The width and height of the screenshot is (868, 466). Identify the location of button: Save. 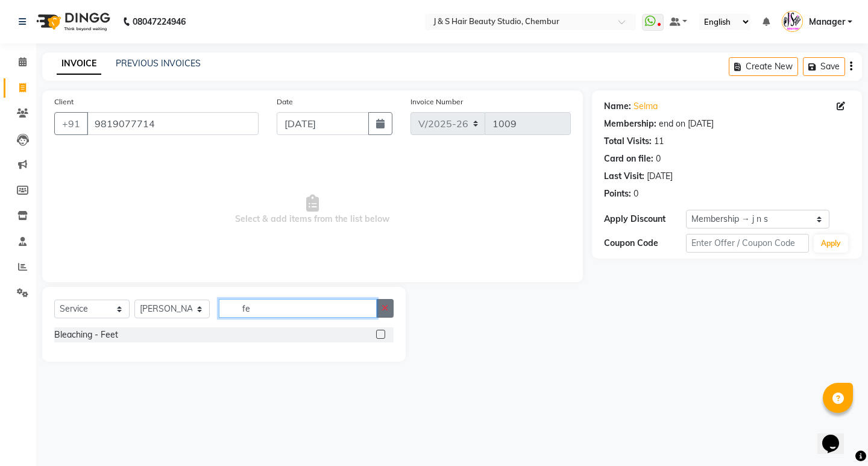
(824, 66).